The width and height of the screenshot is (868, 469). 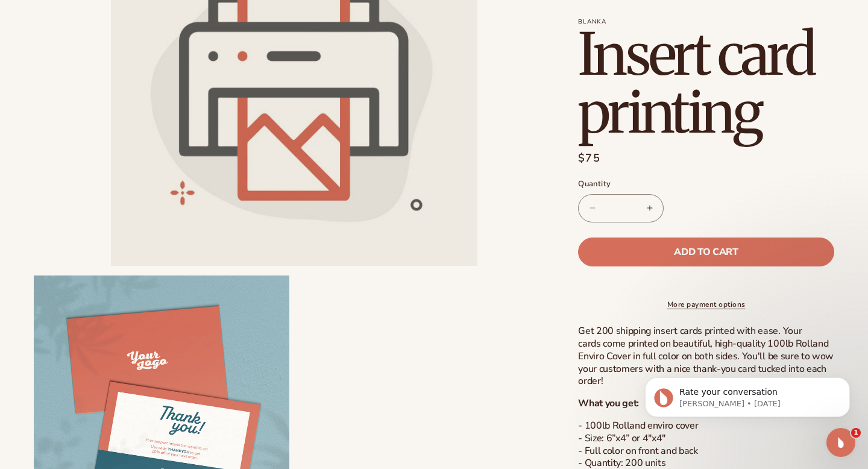 I want to click on h1: Insert card printing, so click(x=706, y=83).